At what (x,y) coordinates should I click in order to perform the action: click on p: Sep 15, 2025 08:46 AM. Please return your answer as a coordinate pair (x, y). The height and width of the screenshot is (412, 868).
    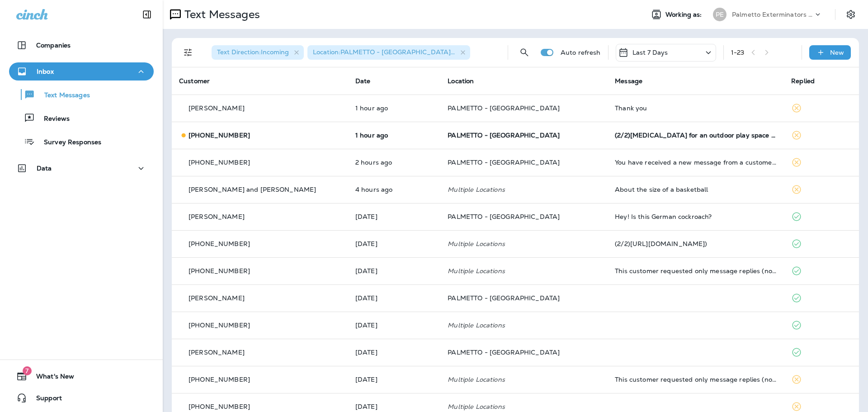
    Looking at the image, I should click on (394, 298).